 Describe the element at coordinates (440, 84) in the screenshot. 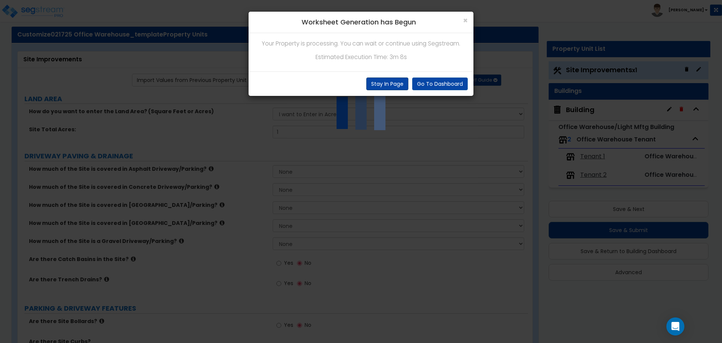

I see `button: Go To Dashboard` at that location.